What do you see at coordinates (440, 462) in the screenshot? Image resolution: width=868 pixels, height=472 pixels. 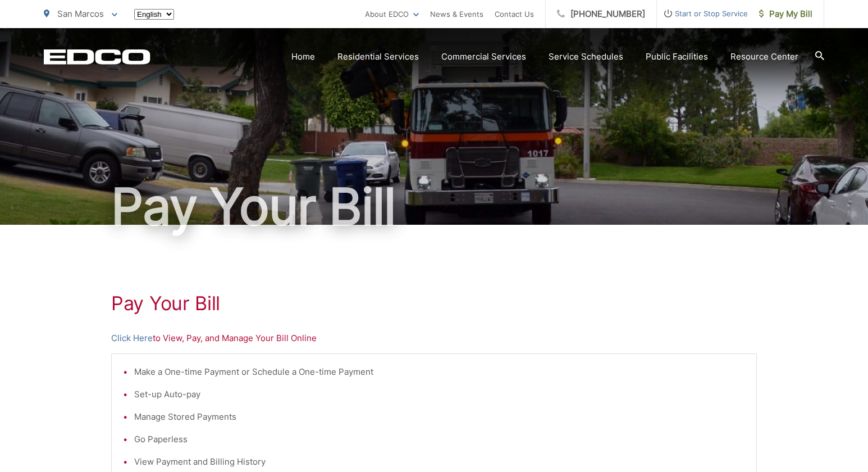 I see `li: View Payment and Billing History` at bounding box center [440, 462].